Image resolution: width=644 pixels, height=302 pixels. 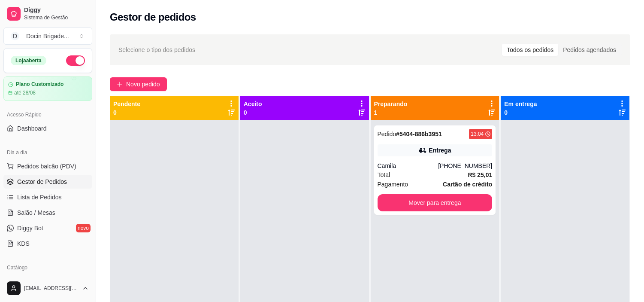 What do you see at coordinates (48, 115) in the screenshot?
I see `div: Acesso Rápido` at bounding box center [48, 115].